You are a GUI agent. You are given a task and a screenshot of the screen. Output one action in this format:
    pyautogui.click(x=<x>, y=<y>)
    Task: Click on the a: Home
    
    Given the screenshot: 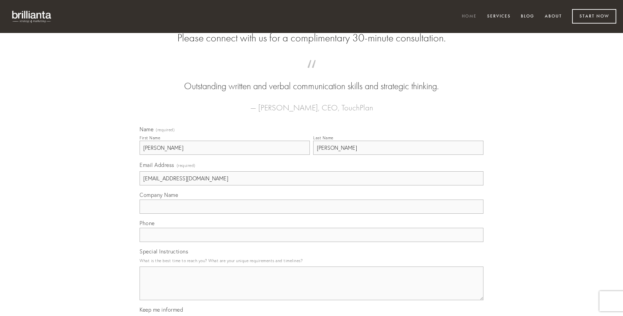 What is the action you would take?
    pyautogui.click(x=469, y=17)
    